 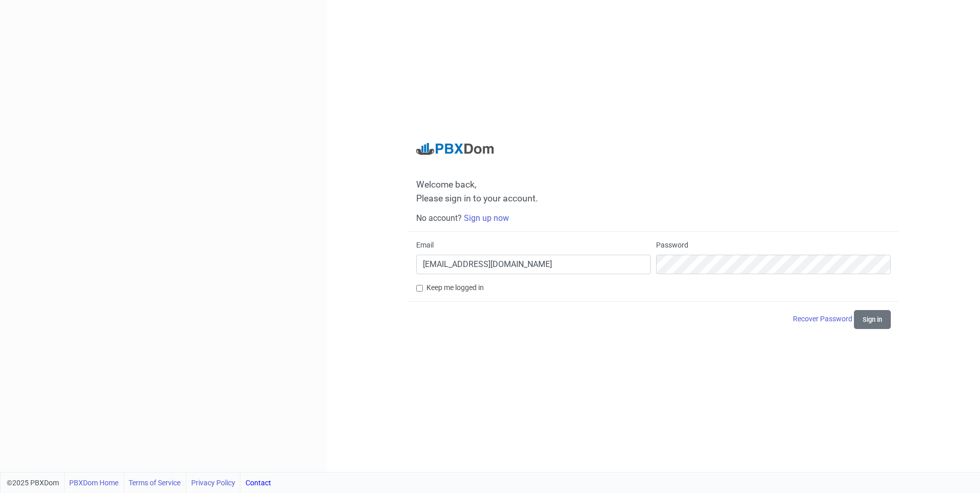 I want to click on a: Sign up now, so click(x=486, y=218).